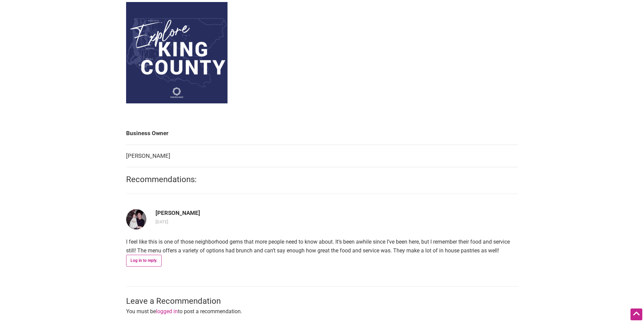 The image size is (644, 322). Describe the element at coordinates (177, 53) in the screenshot. I see `img: Explore King County` at that location.